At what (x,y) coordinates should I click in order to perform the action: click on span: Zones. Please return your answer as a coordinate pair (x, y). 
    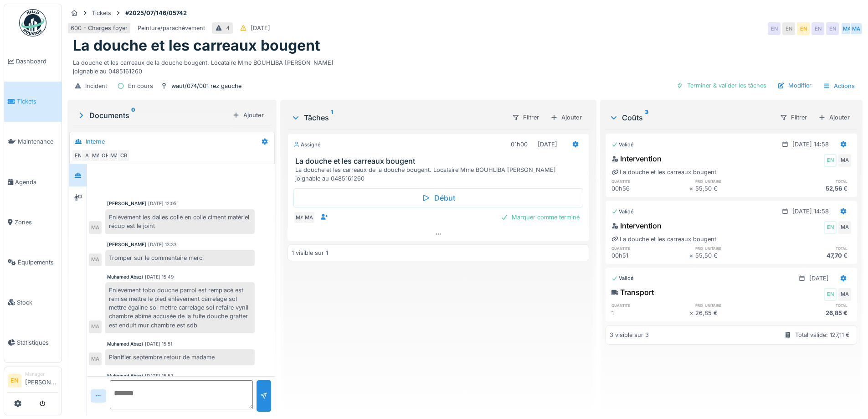
    Looking at the image, I should click on (36, 222).